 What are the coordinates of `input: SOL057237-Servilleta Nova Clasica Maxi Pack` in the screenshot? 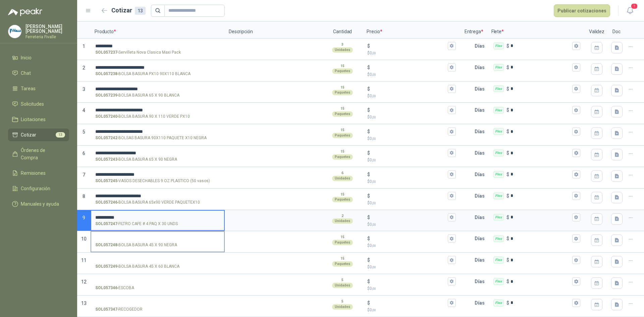 It's located at (158, 46).